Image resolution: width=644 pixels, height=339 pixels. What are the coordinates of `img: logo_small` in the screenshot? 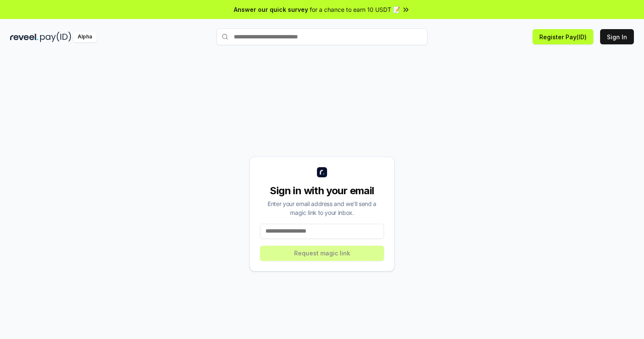 It's located at (322, 172).